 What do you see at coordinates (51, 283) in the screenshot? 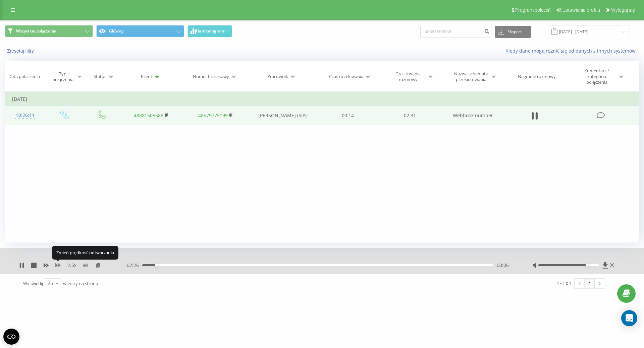
I see `div: 25` at bounding box center [51, 283].